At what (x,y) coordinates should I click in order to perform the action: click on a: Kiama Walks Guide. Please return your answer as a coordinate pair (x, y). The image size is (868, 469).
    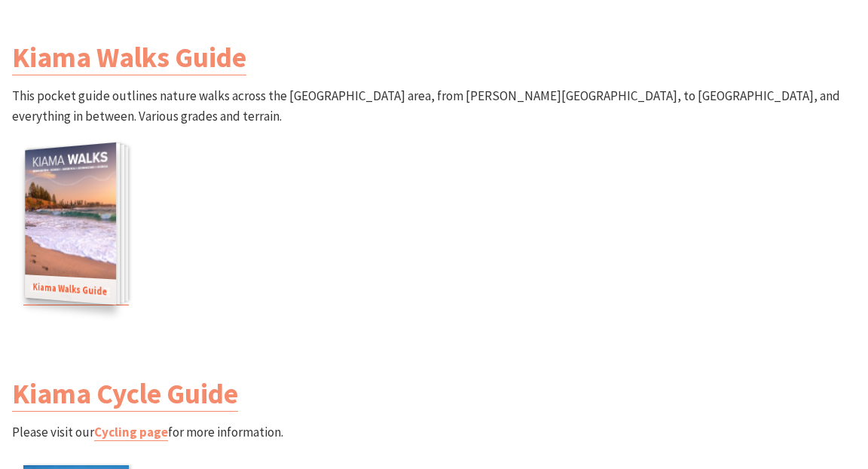
    Looking at the image, I should click on (129, 57).